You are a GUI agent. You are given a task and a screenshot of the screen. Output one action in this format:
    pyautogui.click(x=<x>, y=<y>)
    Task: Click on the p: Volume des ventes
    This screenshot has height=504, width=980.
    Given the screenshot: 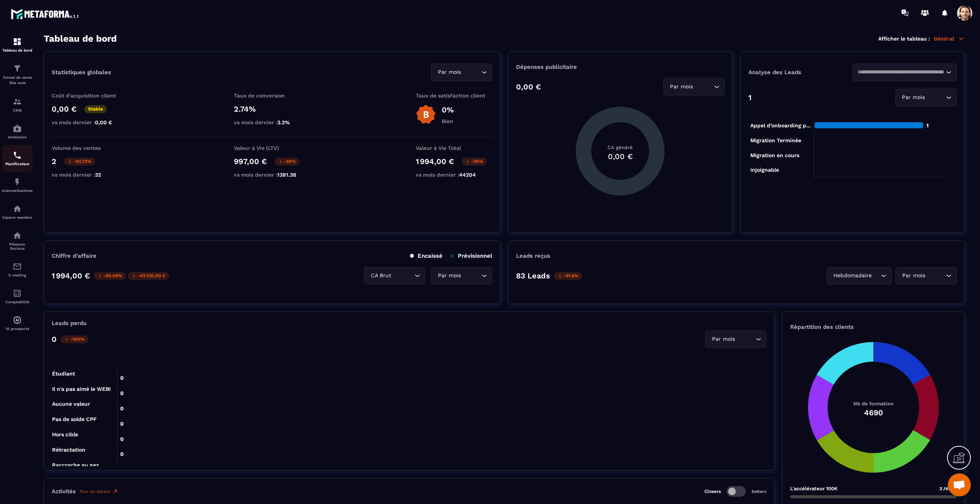 What is the action you would take?
    pyautogui.click(x=90, y=148)
    